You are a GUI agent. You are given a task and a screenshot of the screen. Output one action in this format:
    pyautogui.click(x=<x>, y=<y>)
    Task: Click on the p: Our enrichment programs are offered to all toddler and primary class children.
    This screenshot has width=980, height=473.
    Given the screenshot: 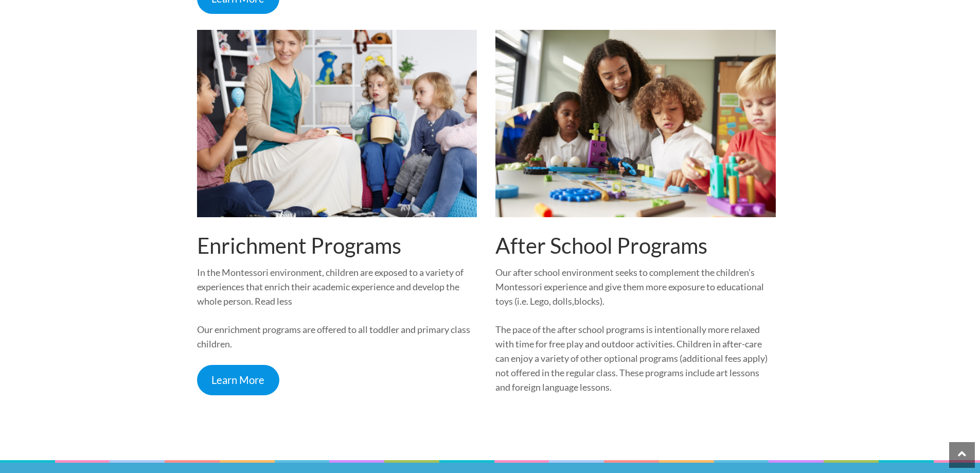 What is the action you would take?
    pyautogui.click(x=337, y=336)
    